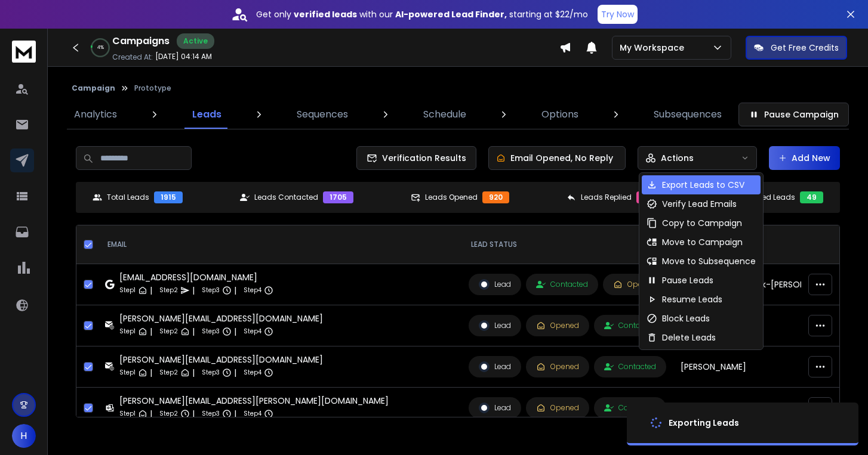  I want to click on div: 1705, so click(338, 197).